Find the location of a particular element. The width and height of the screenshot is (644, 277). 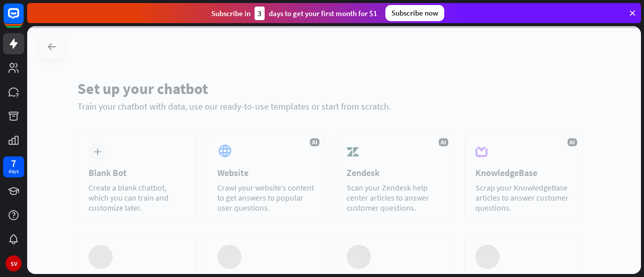

div: Subscribe in days to get your first month for $1 is located at coordinates (294, 13).